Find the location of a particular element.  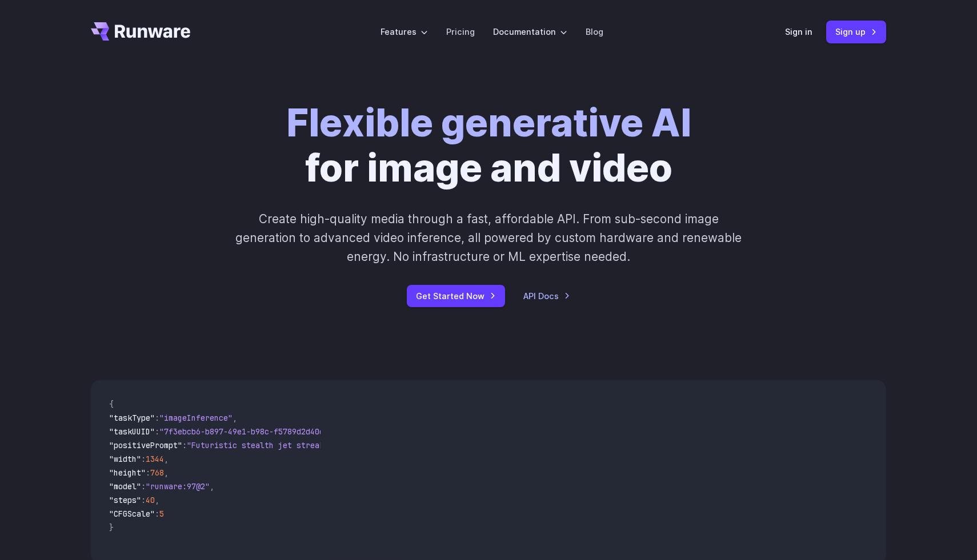

span: "width" is located at coordinates (125, 459).